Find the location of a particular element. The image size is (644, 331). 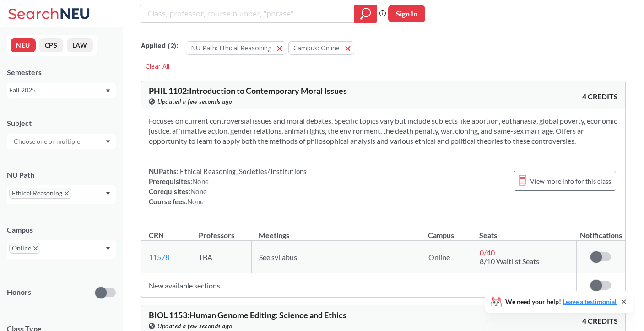

div: Campus is located at coordinates (61, 230).